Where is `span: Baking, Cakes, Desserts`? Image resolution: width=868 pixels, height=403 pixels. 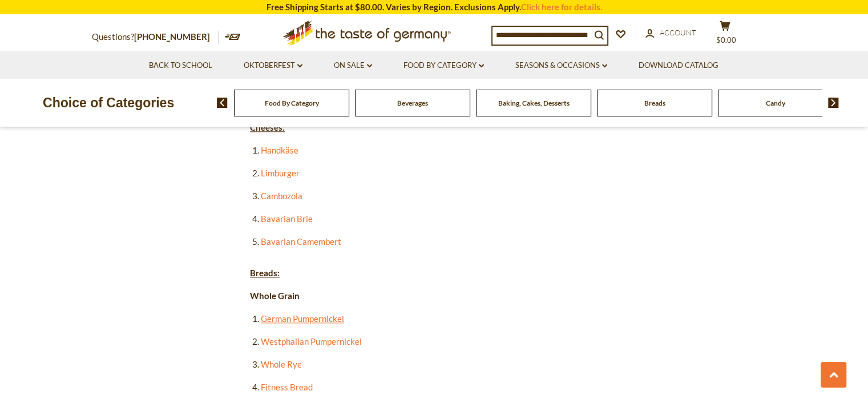
span: Baking, Cakes, Desserts is located at coordinates (533, 102).